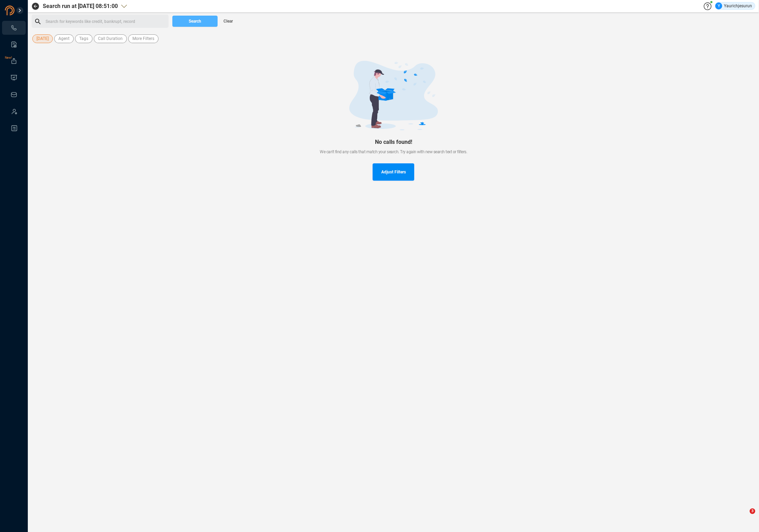  I want to click on div: We can't find any calls that match your search. Try again with new search text or filters., so click(393, 152).